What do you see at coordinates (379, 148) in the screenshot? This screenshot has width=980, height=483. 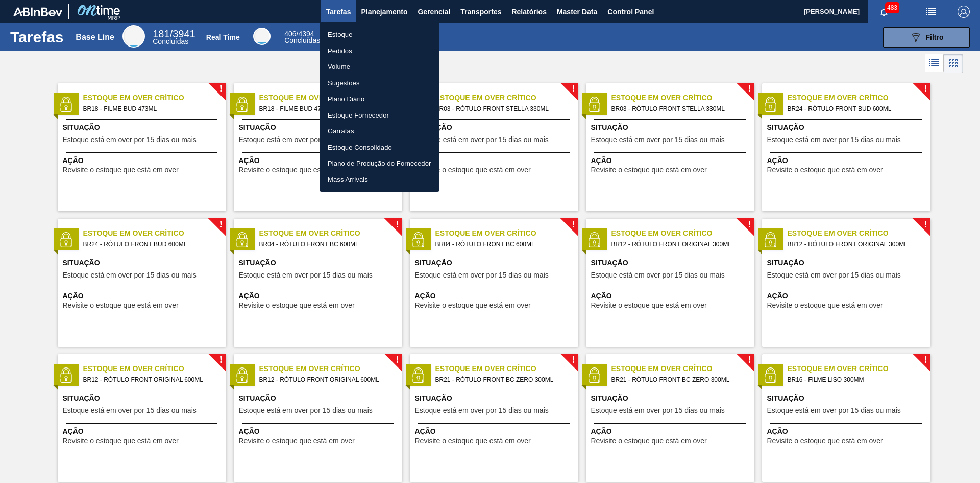 I see `li: Estoque Consolidado` at bounding box center [379, 148].